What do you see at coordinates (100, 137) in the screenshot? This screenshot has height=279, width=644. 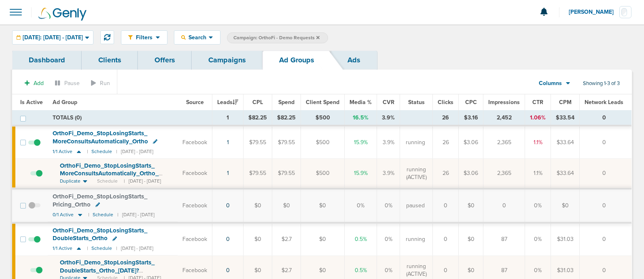 I see `span: OrthoFi_ Demo_ StopLosingStarts_ MoreConsultsAutomatically_ Ortho` at bounding box center [100, 137].